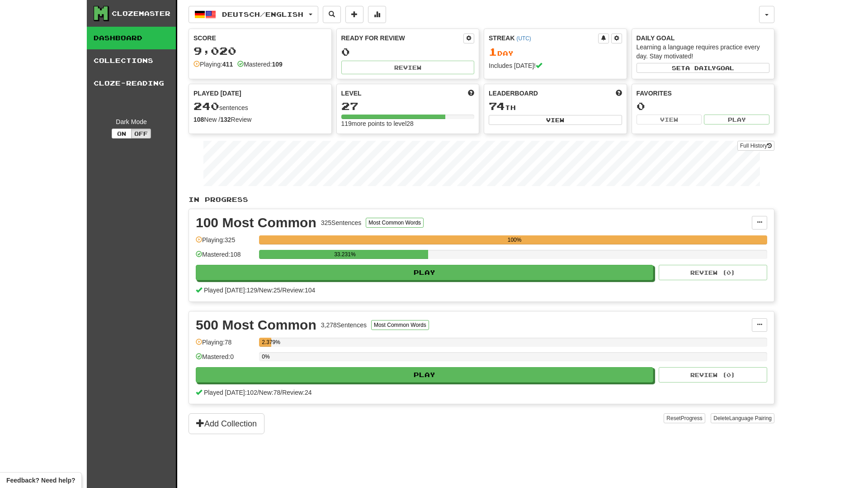 This screenshot has height=488, width=868. Describe the element at coordinates (225, 345) in the screenshot. I see `div: Playing: 78` at that location.